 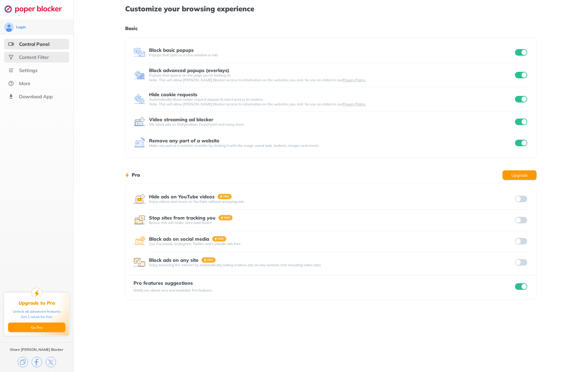 What do you see at coordinates (136, 175) in the screenshot?
I see `h1: Pro` at bounding box center [136, 175].